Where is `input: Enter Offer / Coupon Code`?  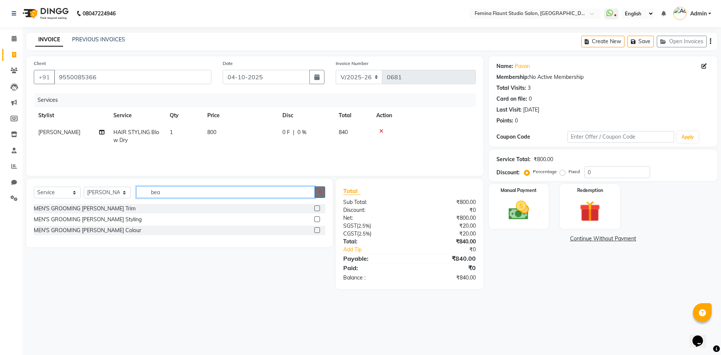 input: Enter Offer / Coupon Code is located at coordinates (620, 137).